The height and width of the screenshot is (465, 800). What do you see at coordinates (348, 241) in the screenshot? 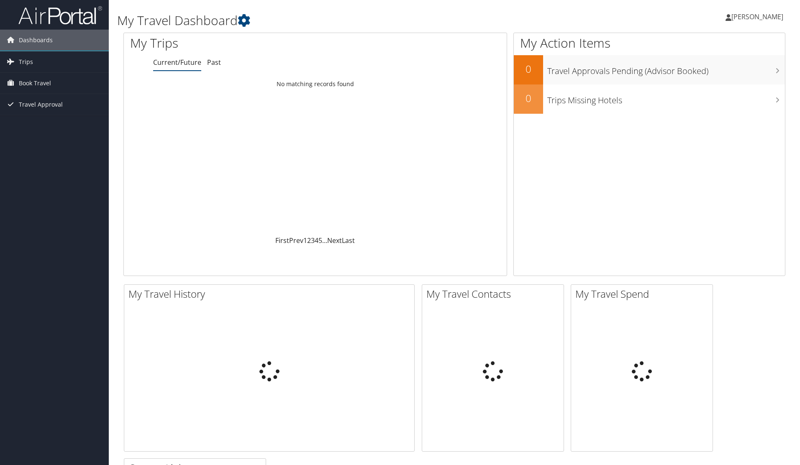
I see `a: Last` at bounding box center [348, 241].